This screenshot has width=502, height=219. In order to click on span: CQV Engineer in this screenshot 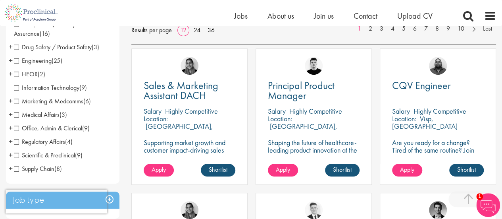, I will do `click(422, 85)`.